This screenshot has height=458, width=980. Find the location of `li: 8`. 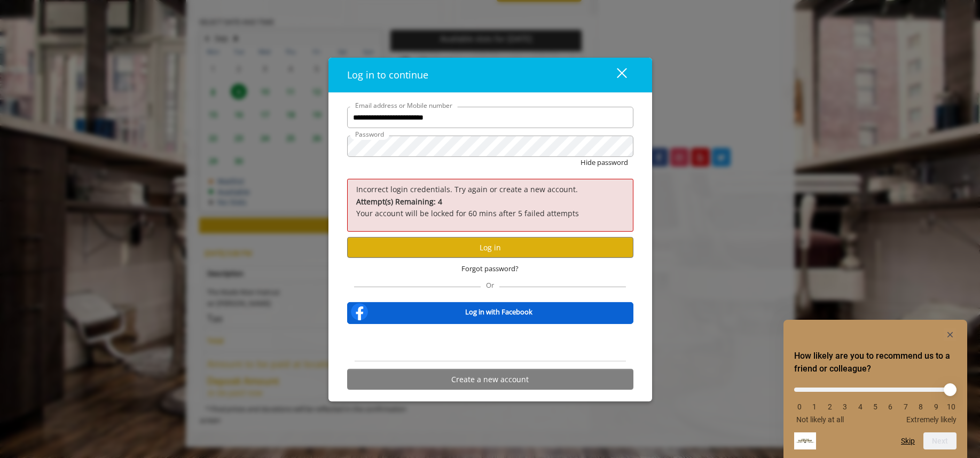

li: 8 is located at coordinates (921, 407).